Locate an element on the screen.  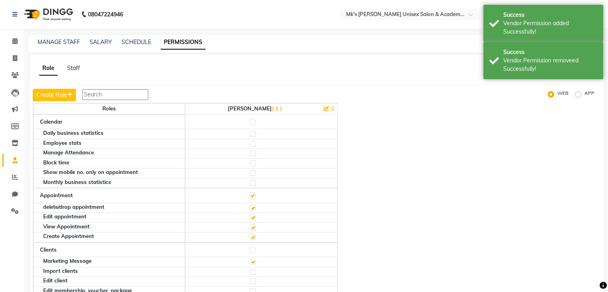
div: Marketing Message is located at coordinates (114, 261).